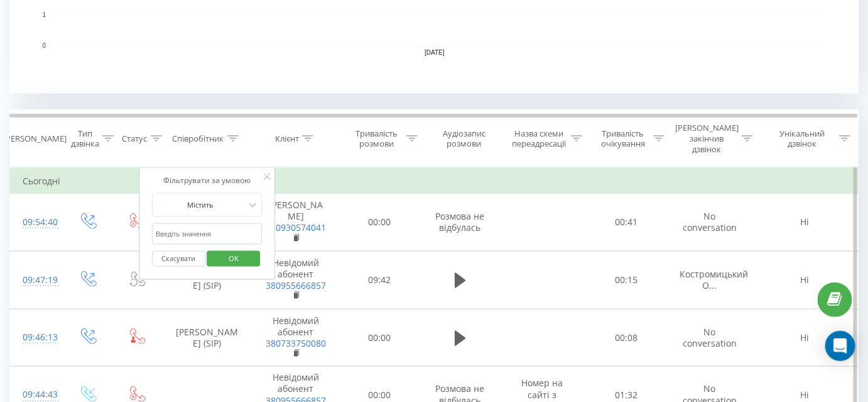  I want to click on div: 09:47:19, so click(36, 280).